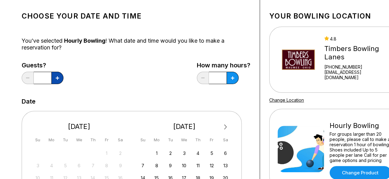  Describe the element at coordinates (79, 165) in the screenshot. I see `div: Not available Wednesday, August 6th, 2025` at that location.